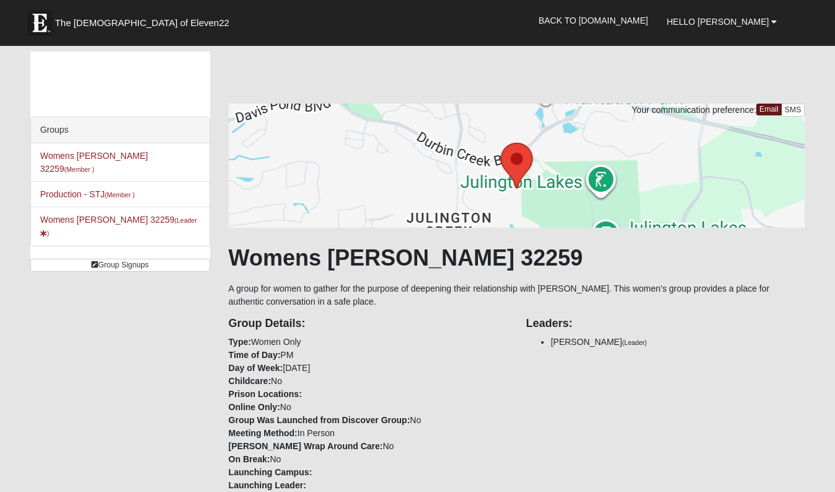 The width and height of the screenshot is (835, 492). What do you see at coordinates (368, 324) in the screenshot?
I see `h4: Group Details:` at bounding box center [368, 324].